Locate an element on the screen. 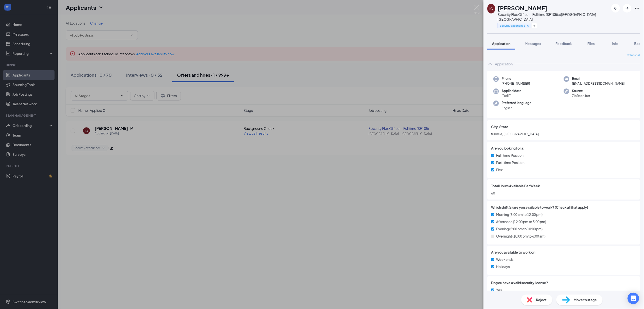  div: IG is located at coordinates (491, 9).